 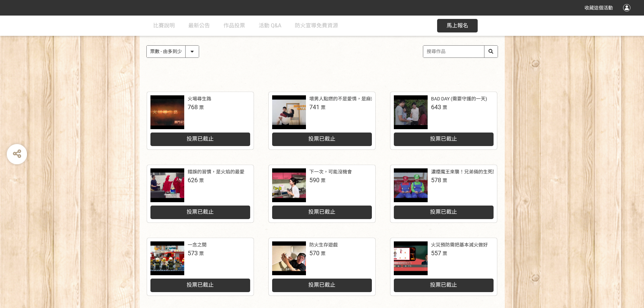 What do you see at coordinates (270, 25) in the screenshot?
I see `span: 活動 Q&A` at bounding box center [270, 25].